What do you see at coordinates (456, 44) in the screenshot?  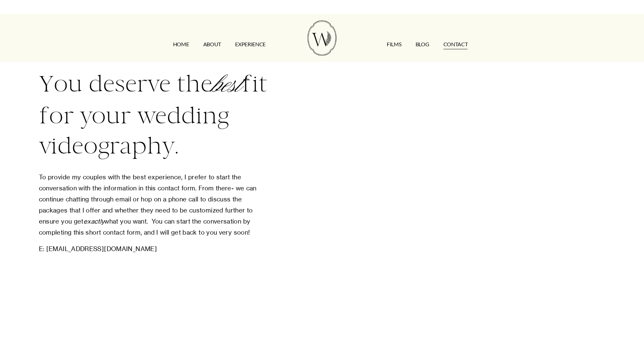 I see `a: CONTACT` at bounding box center [456, 44].